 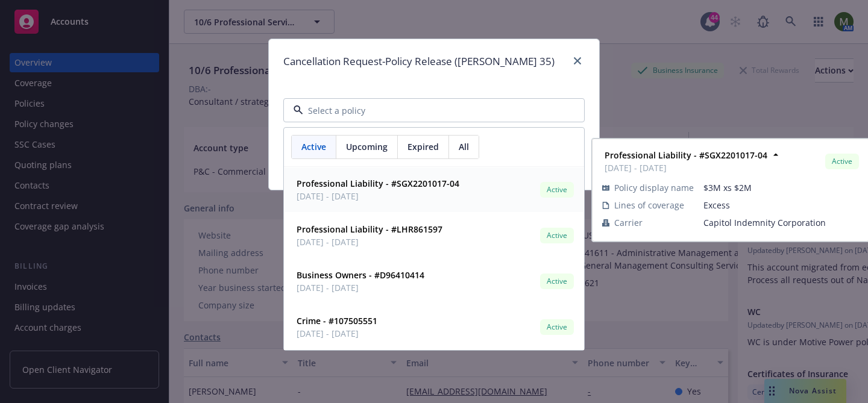 I want to click on span: Capitol Indemnity Corporation, so click(x=781, y=223).